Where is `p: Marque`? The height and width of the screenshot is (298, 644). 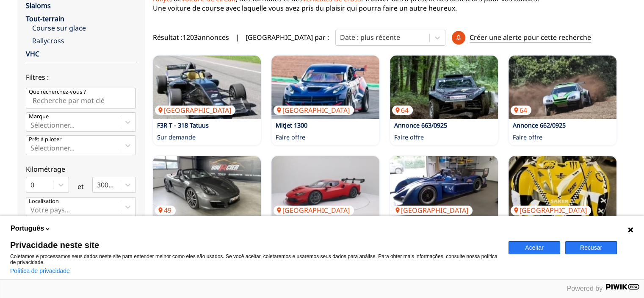 p: Marque is located at coordinates (39, 117).